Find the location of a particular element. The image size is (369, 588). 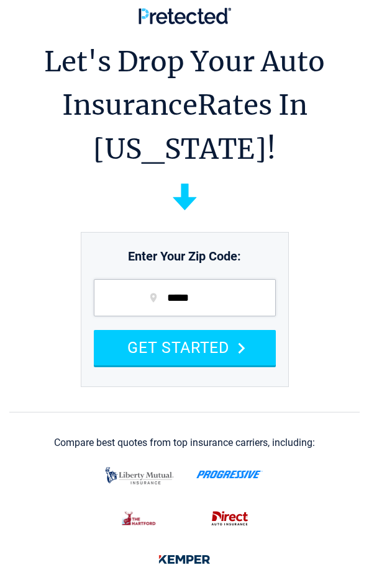

img: kemper is located at coordinates (184, 559).